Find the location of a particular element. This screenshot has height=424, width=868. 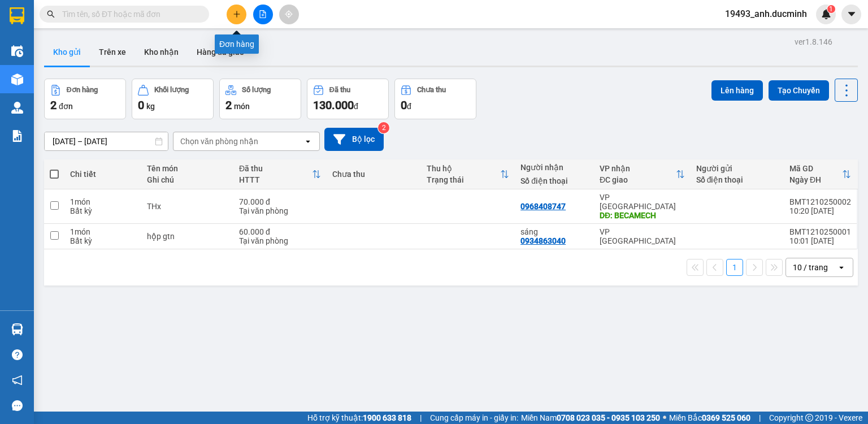

span: Hỗ trợ kỹ thuật: is located at coordinates (360, 417).